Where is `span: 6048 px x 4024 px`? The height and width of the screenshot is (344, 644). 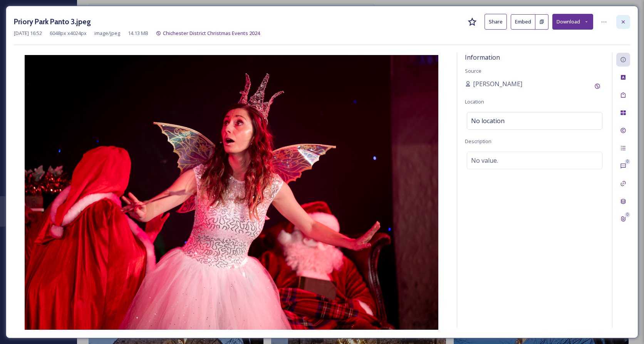 span: 6048 px x 4024 px is located at coordinates (68, 33).